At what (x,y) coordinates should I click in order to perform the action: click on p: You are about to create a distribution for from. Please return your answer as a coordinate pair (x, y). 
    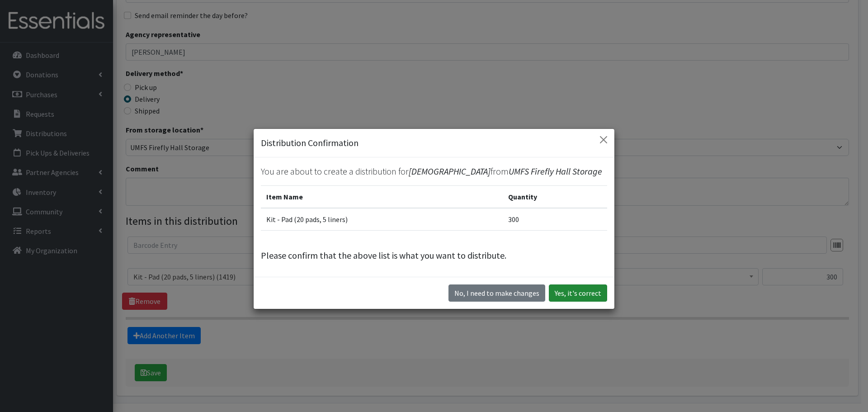
    Looking at the image, I should click on (434, 172).